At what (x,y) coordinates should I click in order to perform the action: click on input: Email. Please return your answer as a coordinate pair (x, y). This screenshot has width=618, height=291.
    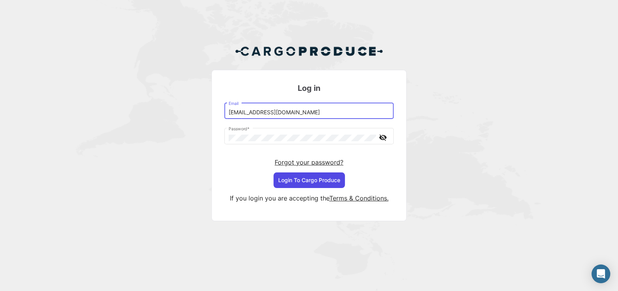
    Looking at the image, I should click on (309, 112).